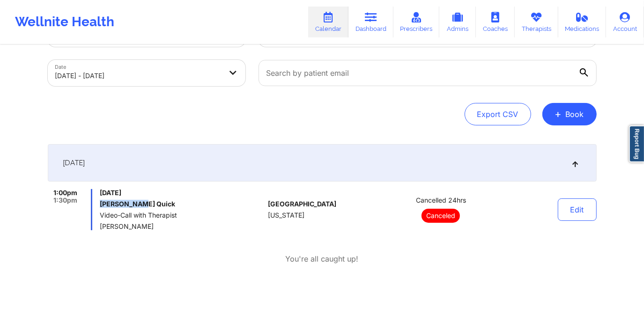 The height and width of the screenshot is (314, 644). Describe the element at coordinates (636, 143) in the screenshot. I see `a: Report Bug` at that location.